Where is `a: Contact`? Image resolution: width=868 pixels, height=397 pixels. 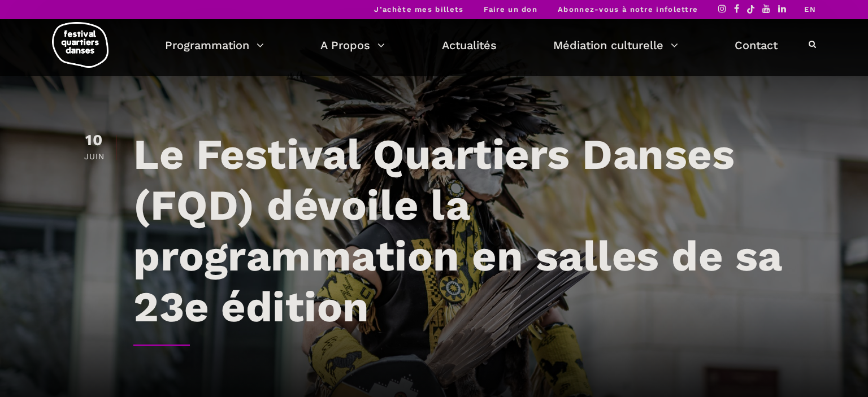 a: Contact is located at coordinates (756, 45).